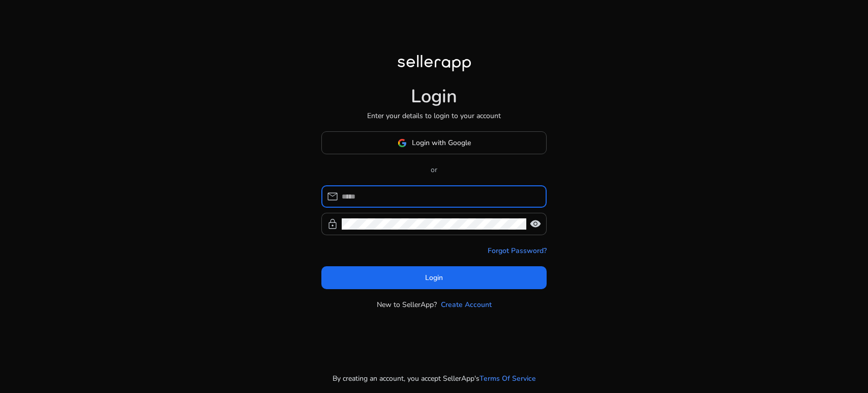  Describe the element at coordinates (402, 143) in the screenshot. I see `img: google-logo.svg` at that location.